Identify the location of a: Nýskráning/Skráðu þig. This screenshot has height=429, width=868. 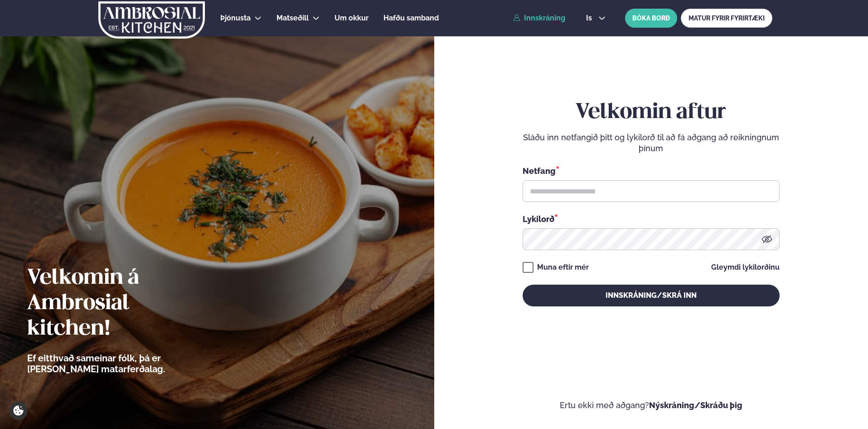
(696, 404).